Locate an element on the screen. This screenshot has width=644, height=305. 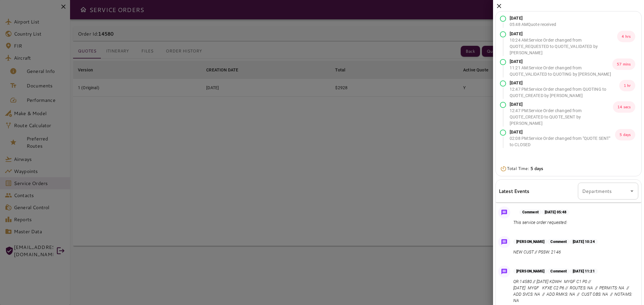
p: 57 mins is located at coordinates (624, 64).